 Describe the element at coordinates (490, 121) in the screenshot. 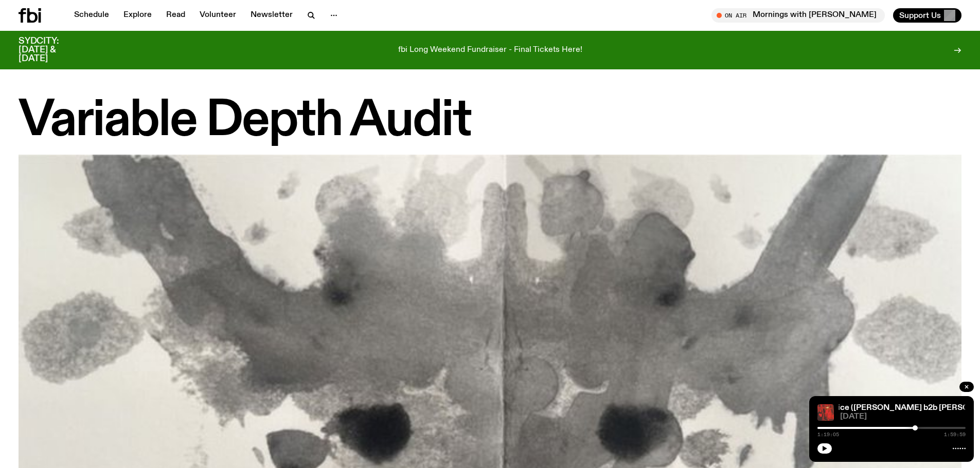

I see `h1: Variable Depth Audit` at that location.